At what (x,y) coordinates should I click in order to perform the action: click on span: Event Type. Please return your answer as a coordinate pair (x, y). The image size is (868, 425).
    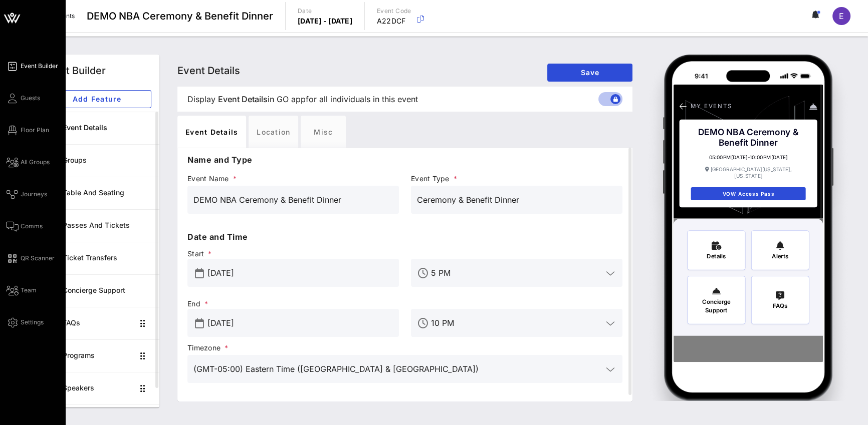
    Looking at the image, I should click on (517, 179).